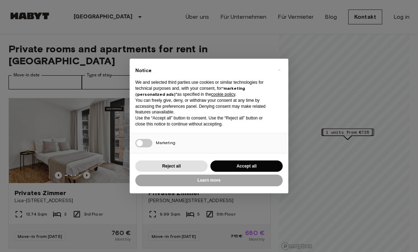 Image resolution: width=418 pixels, height=252 pixels. Describe the element at coordinates (209, 181) in the screenshot. I see `button: Learn more` at that location.